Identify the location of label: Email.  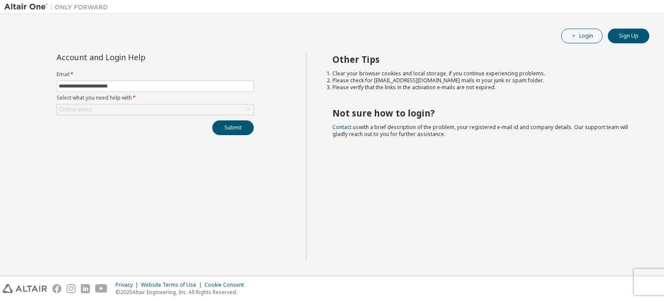
(155, 74).